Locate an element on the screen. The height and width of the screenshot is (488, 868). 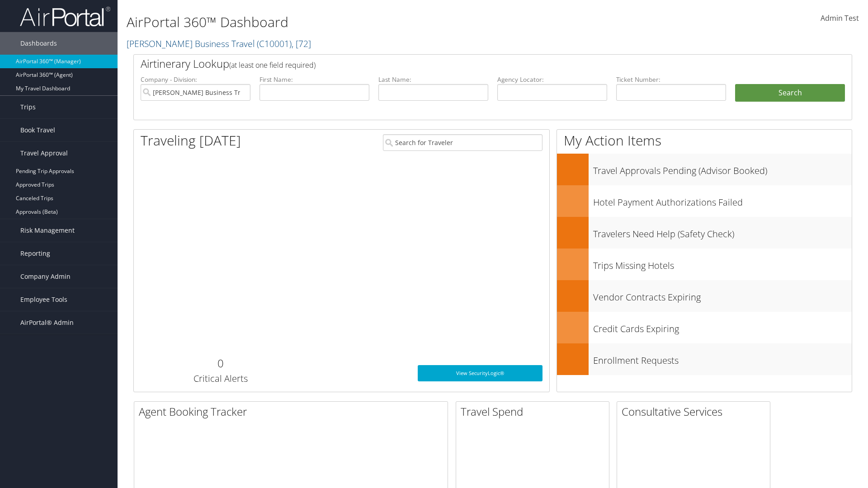
a: Travelers Need Help (Safety Check) is located at coordinates (704, 233).